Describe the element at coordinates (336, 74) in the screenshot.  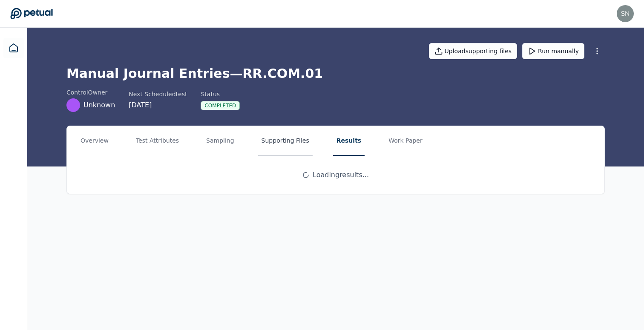
I see `h1: Manual Journal Entries — RR.COM.01` at that location.